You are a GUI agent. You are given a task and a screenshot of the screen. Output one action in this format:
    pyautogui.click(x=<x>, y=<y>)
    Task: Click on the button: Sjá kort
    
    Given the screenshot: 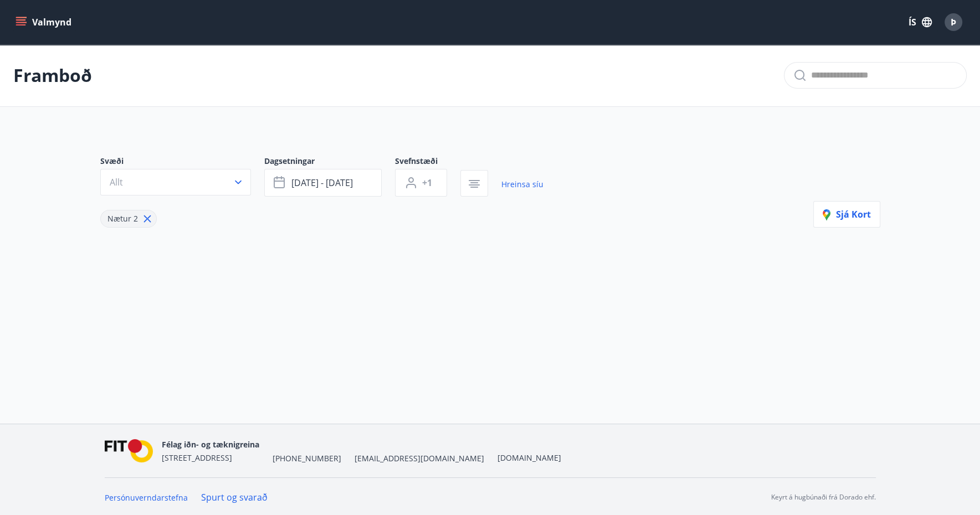 What is the action you would take?
    pyautogui.click(x=846, y=214)
    